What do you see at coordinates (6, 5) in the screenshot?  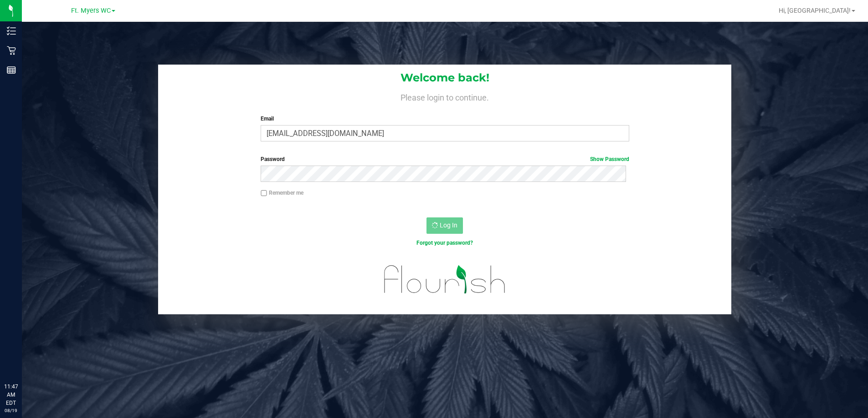 I see `span: 1` at bounding box center [6, 5].